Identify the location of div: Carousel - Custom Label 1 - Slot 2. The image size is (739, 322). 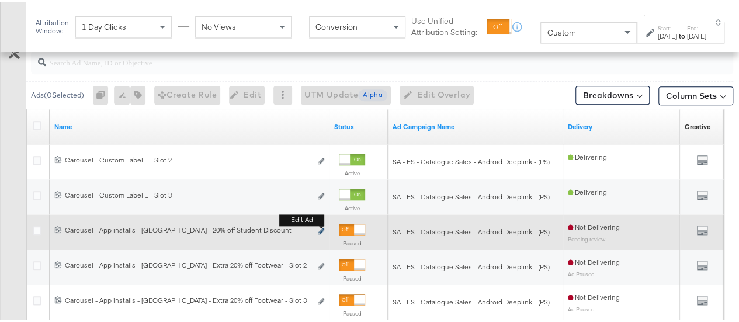
(188, 158).